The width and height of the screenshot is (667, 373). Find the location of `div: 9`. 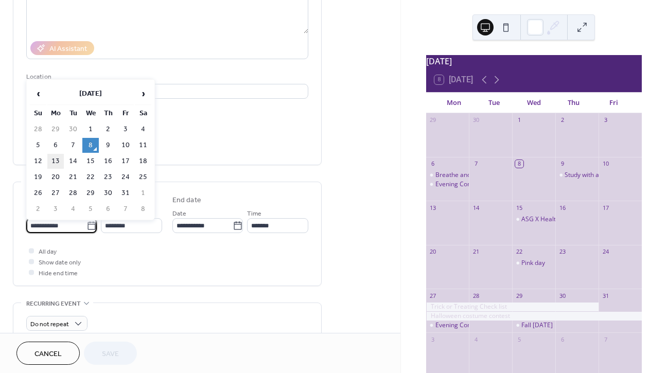

div: 9 is located at coordinates (562, 164).